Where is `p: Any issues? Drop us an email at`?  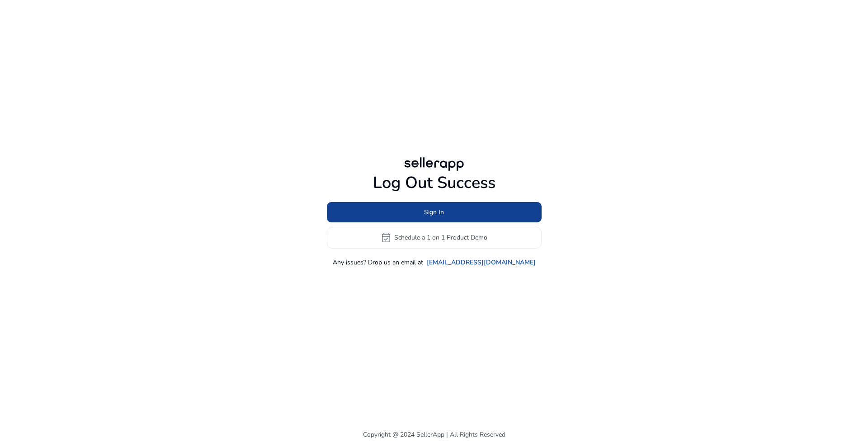
p: Any issues? Drop us an email at is located at coordinates (378, 263).